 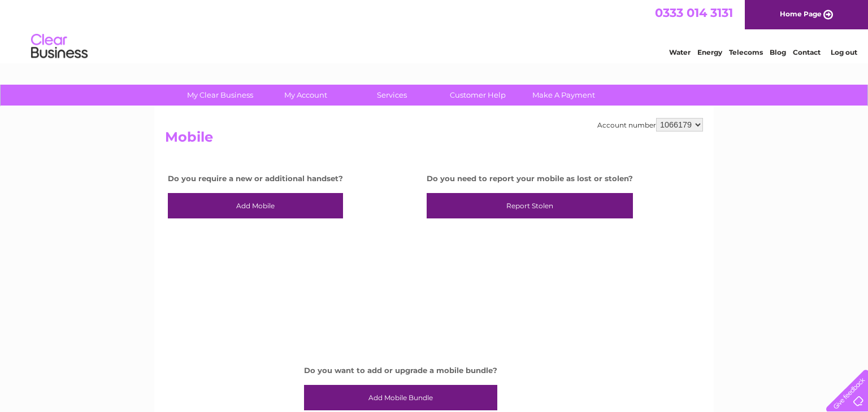 What do you see at coordinates (529, 179) in the screenshot?
I see `h4: Do you need to report your mobile as lost or stolen?` at bounding box center [529, 179].